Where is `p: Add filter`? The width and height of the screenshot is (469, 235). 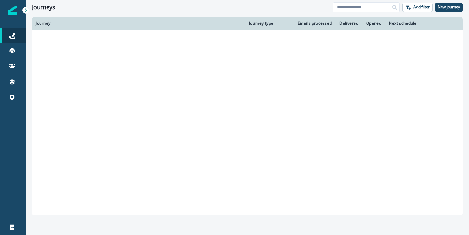
p: Add filter is located at coordinates (421, 7).